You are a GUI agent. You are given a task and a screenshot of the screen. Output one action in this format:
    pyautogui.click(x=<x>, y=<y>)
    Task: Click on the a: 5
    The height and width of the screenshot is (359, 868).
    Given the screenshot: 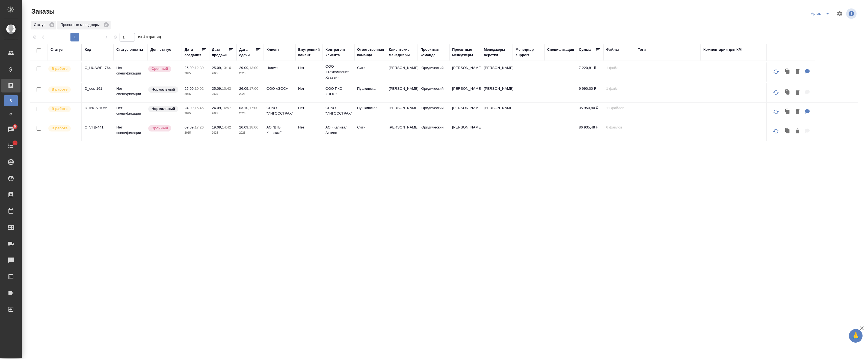 What is the action you would take?
    pyautogui.click(x=11, y=129)
    